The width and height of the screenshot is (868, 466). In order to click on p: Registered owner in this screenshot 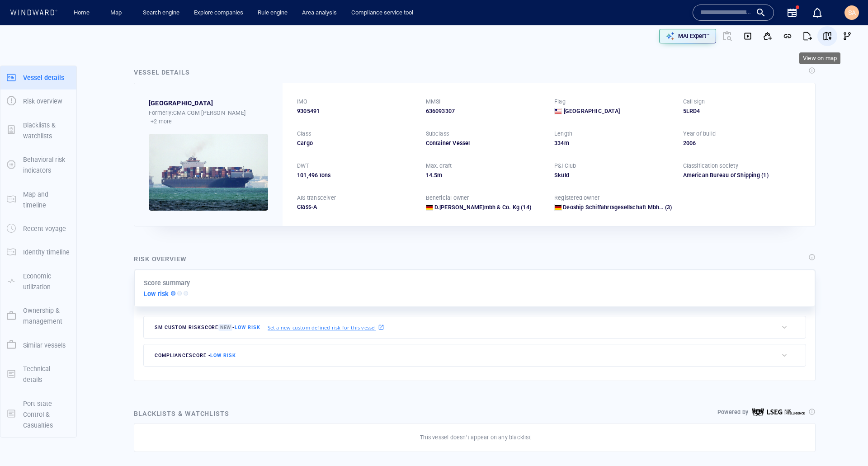, I will do `click(577, 198)`.